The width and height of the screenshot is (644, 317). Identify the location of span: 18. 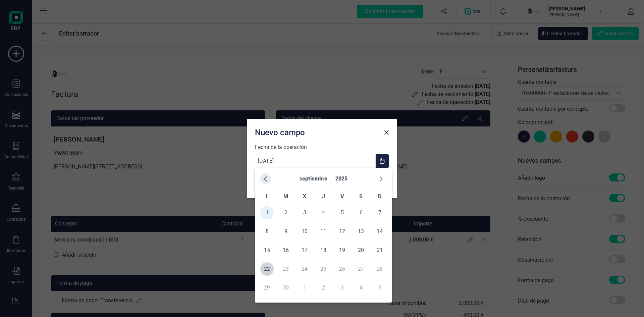
(323, 250).